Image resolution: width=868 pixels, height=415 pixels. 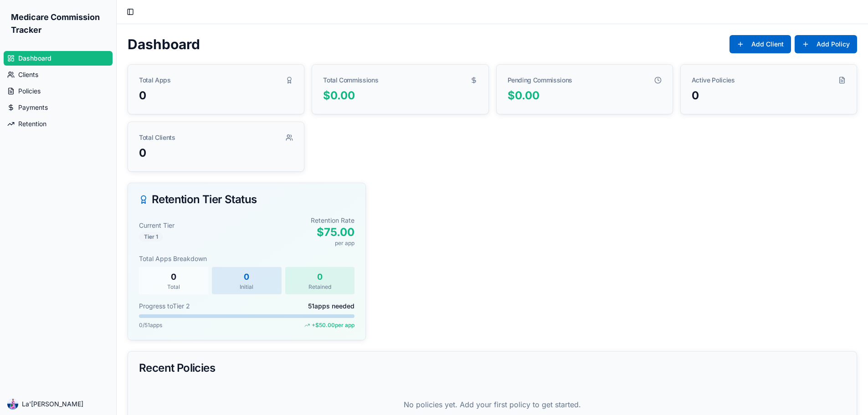 I want to click on img: ACg8ocKbHvfVxoZqxb2pmqqw4LC32hWVMeAPLbKYkWcR34k75YusL7nH=s96-c, so click(x=13, y=404).